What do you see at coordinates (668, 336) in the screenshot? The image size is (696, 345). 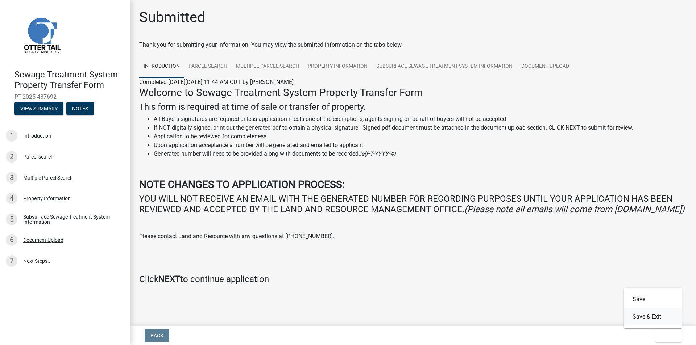 I see `button: Exit` at bounding box center [668, 336].